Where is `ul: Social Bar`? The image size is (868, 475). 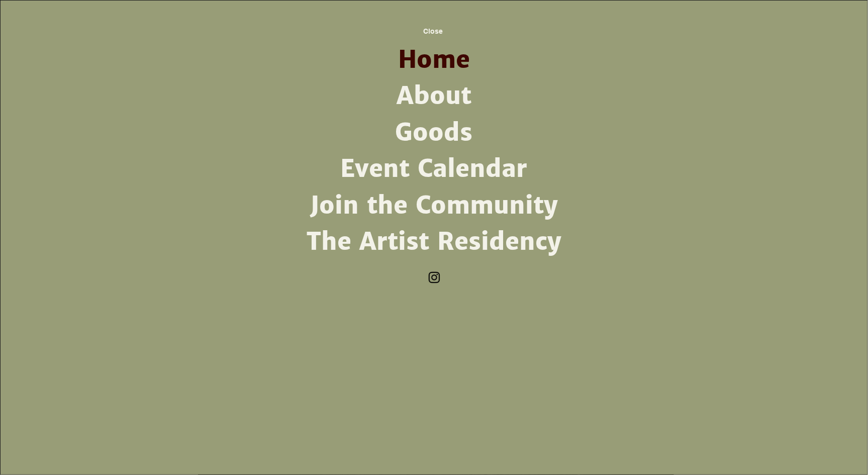
ul: Social Bar is located at coordinates (434, 277).